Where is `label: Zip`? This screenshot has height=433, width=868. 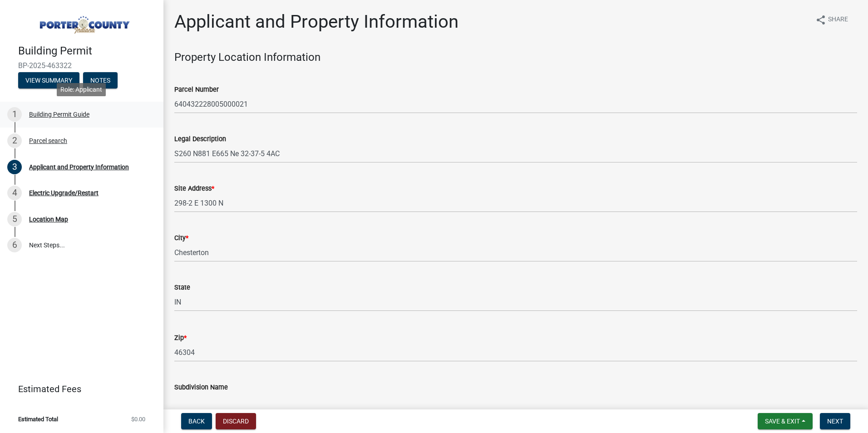
label: Zip is located at coordinates (180, 339).